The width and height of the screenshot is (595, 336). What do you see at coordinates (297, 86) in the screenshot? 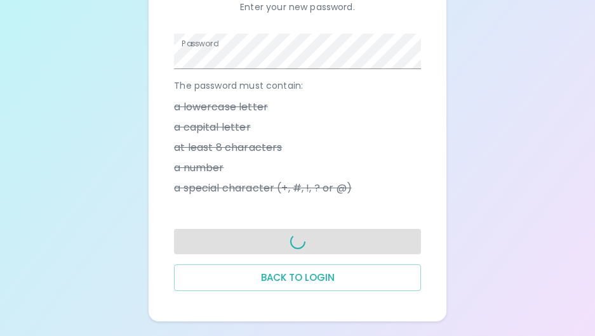
I see `p: The password must contain:` at bounding box center [297, 86].